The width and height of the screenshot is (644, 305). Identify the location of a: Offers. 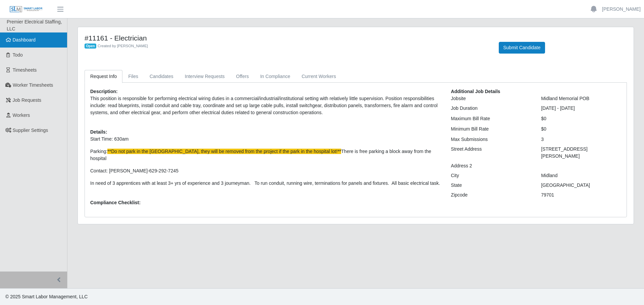
(242, 76).